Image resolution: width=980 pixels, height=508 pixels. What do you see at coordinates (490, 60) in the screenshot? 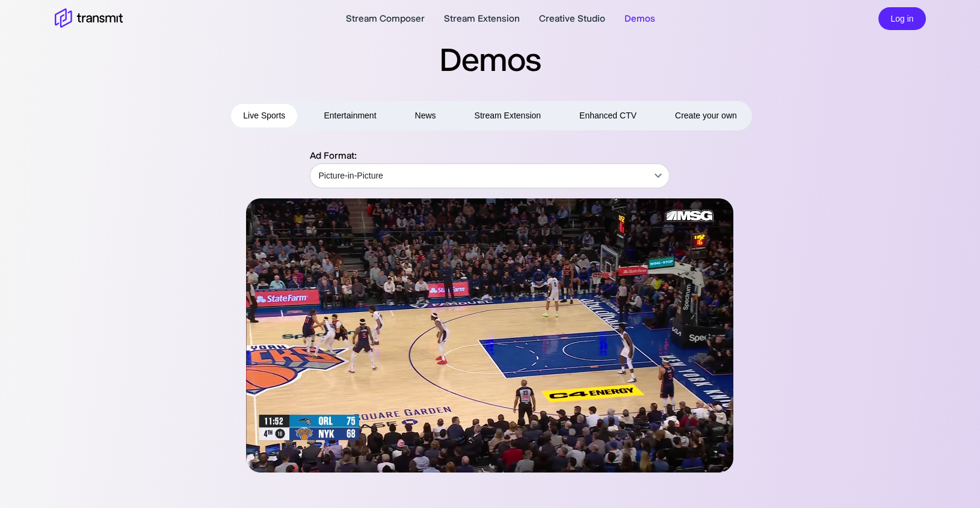
I see `h2: Demos` at bounding box center [490, 60].